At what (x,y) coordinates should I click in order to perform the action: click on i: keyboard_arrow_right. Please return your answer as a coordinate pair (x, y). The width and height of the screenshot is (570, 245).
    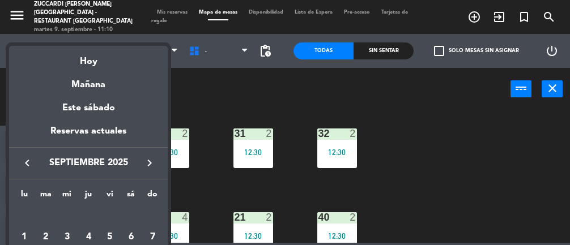
    Looking at the image, I should click on (150, 163).